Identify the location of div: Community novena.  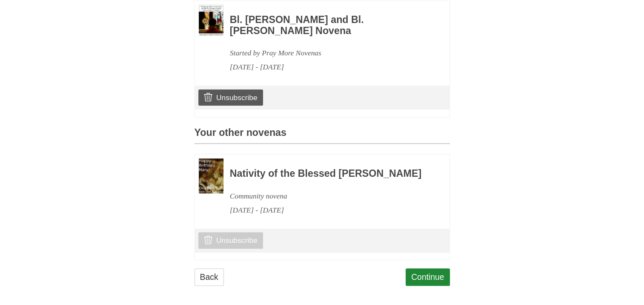
(328, 196).